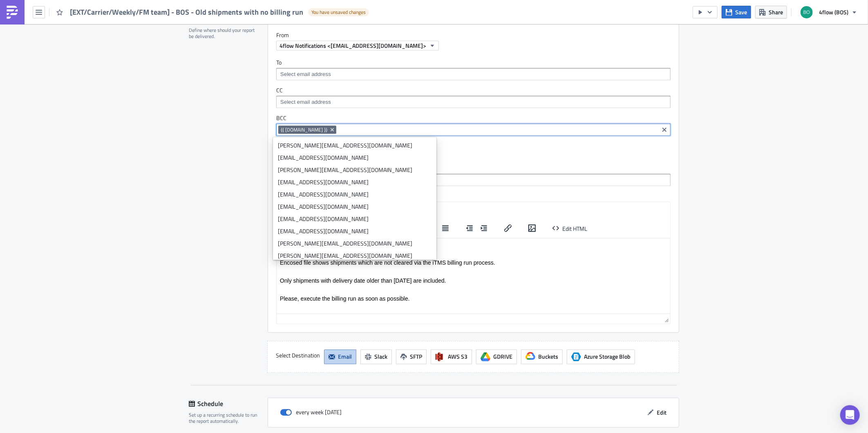 This screenshot has height=433, width=868. What do you see at coordinates (575, 228) in the screenshot?
I see `span: Edit HTML` at bounding box center [575, 228].